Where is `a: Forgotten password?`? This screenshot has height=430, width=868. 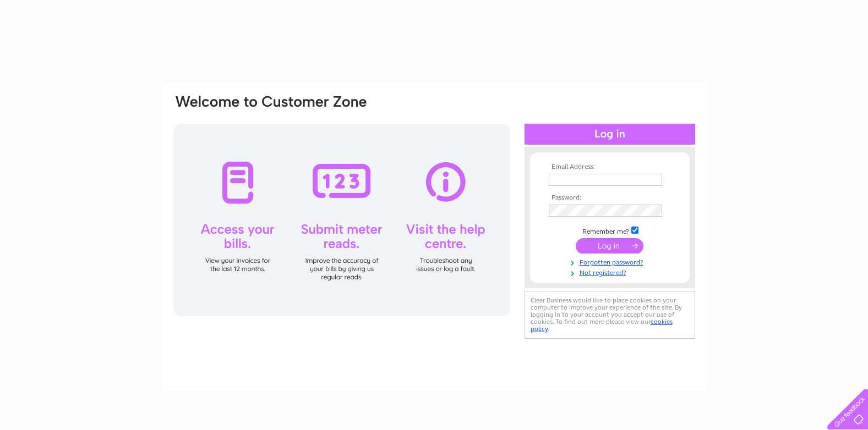 a: Forgotten password? is located at coordinates (611, 262).